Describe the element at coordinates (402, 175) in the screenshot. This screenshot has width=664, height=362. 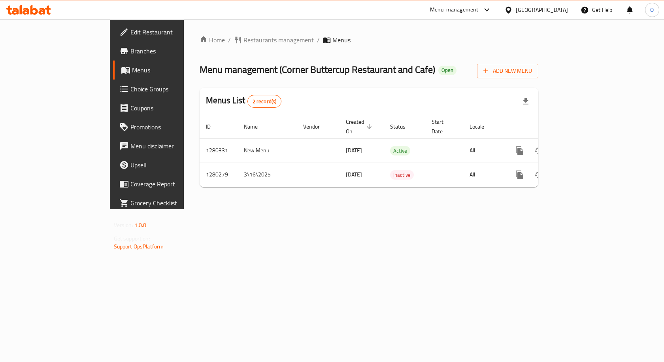
I see `span: Inactive` at that location.